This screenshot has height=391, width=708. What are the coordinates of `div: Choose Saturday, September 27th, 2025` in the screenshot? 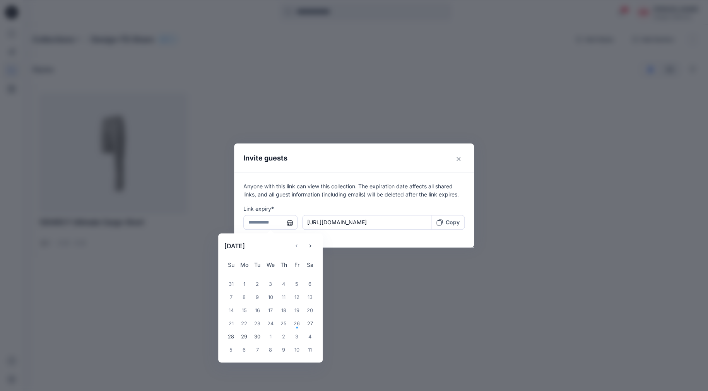 It's located at (310, 323).